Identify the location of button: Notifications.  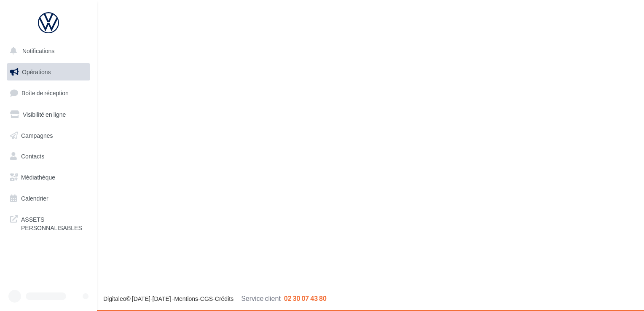
(47, 51).